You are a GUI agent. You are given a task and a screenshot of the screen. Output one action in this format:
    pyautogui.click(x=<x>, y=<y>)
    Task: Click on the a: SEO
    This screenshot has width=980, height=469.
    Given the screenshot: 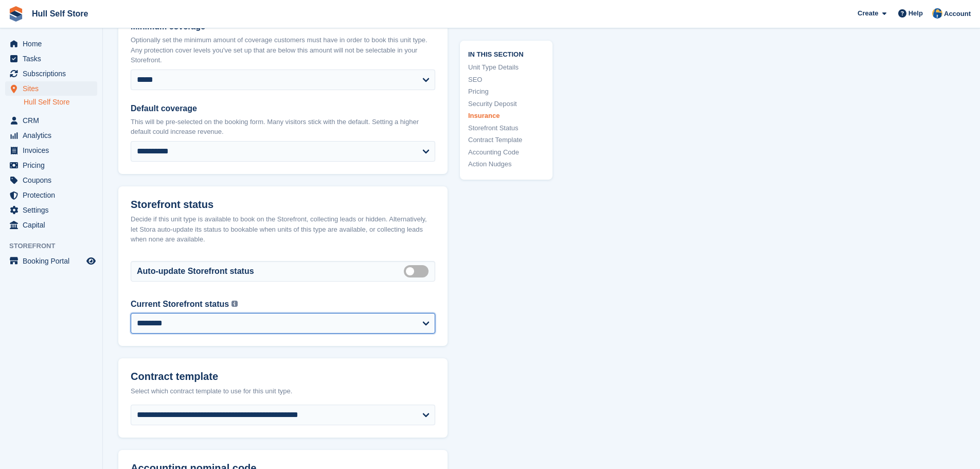 What is the action you would take?
    pyautogui.click(x=506, y=80)
    